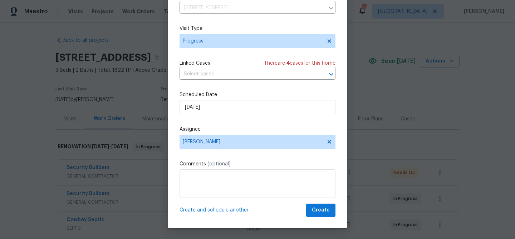 The height and width of the screenshot is (239, 515). I want to click on span: There are case s for this home, so click(300, 63).